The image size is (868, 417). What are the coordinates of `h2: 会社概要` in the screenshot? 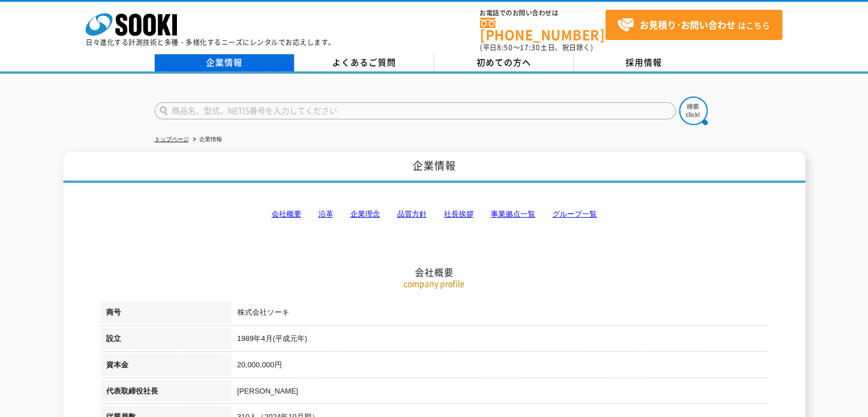 It's located at (434, 215).